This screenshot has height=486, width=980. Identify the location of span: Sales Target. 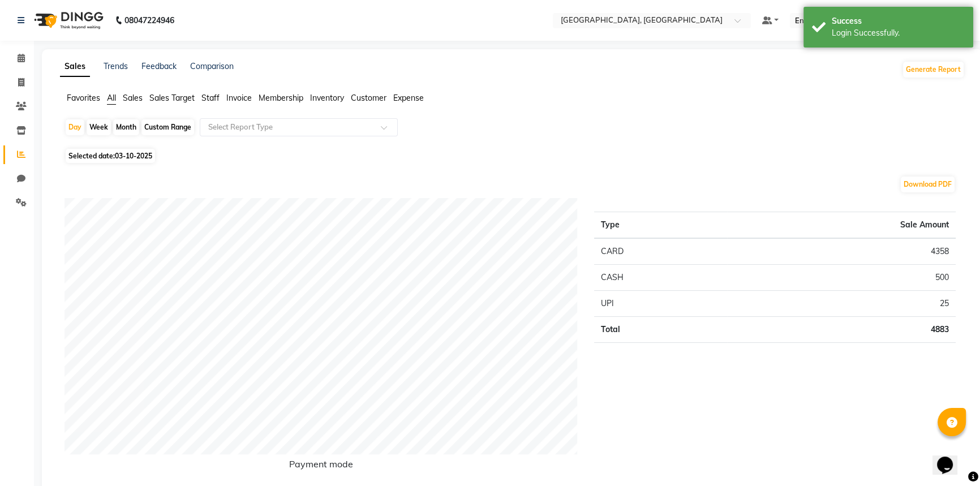
(172, 98).